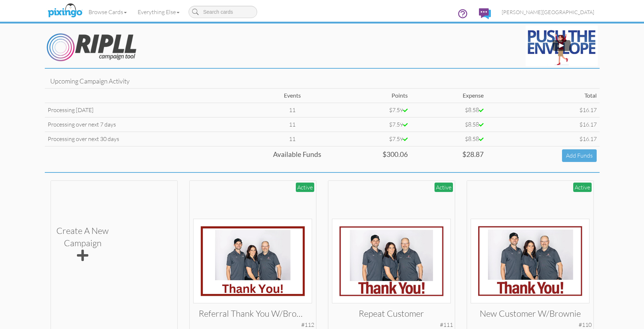  What do you see at coordinates (158, 12) in the screenshot?
I see `a: Everything Else` at bounding box center [158, 12].